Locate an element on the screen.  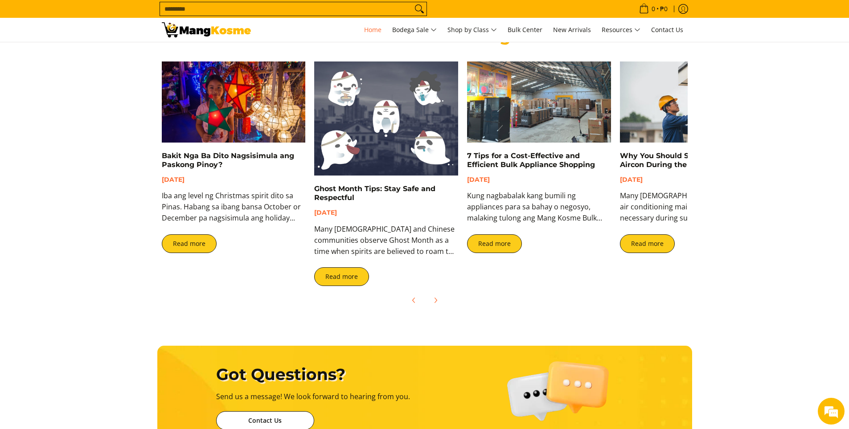
h2: Got Questions? is located at coordinates (336, 374).